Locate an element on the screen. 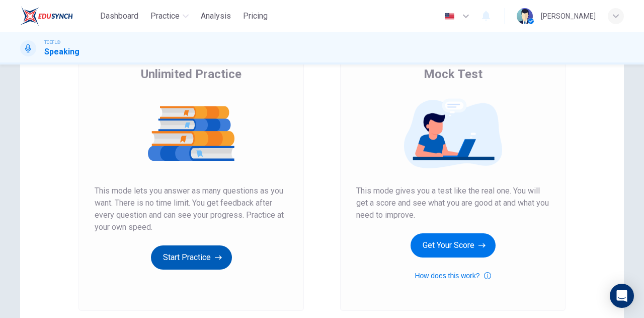 This screenshot has height=318, width=644. a: Pricing is located at coordinates (255, 16).